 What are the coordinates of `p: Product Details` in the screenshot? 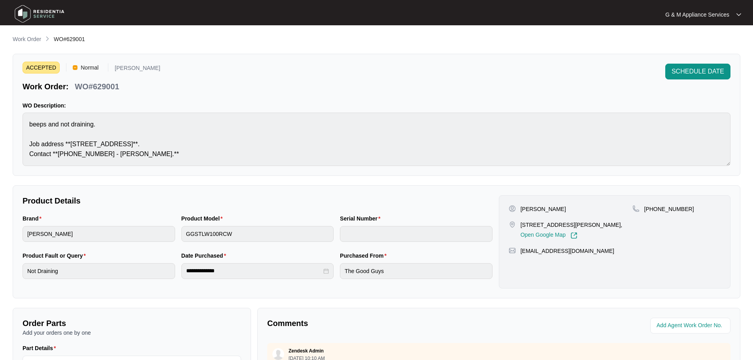 It's located at (257, 201).